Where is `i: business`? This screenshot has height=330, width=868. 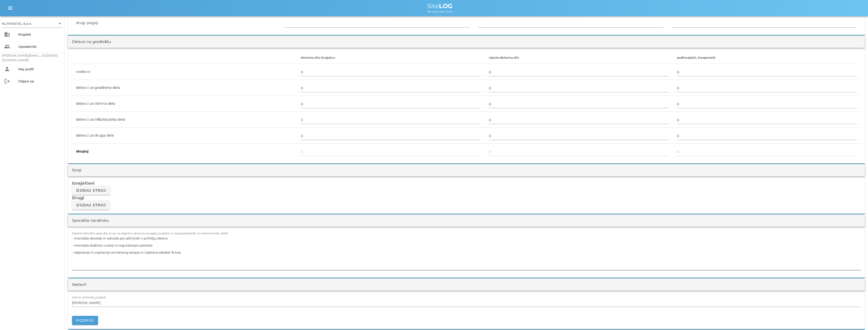
i: business is located at coordinates (7, 34).